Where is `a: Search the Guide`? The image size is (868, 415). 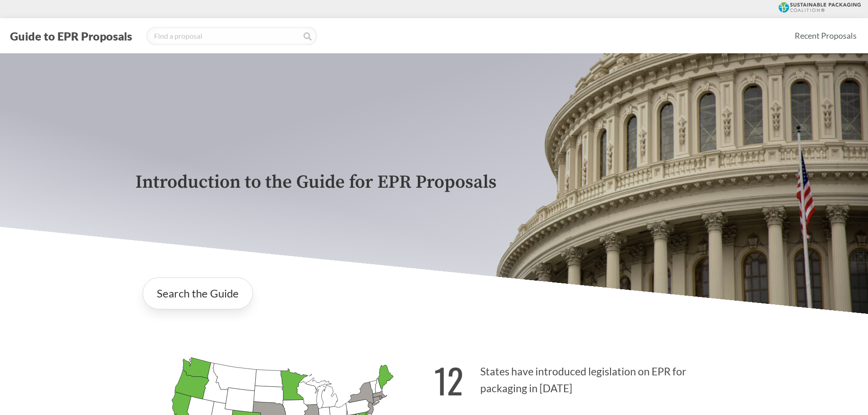 a: Search the Guide is located at coordinates (198, 293).